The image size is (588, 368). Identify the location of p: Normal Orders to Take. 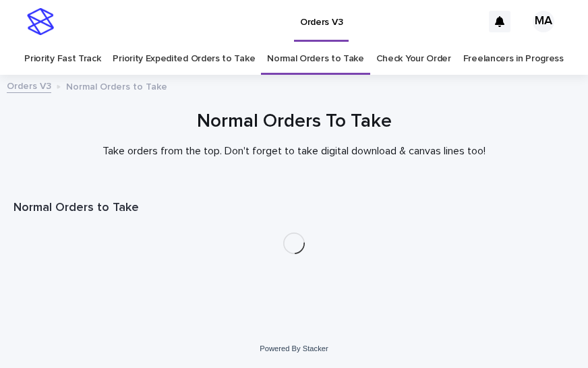
(116, 86).